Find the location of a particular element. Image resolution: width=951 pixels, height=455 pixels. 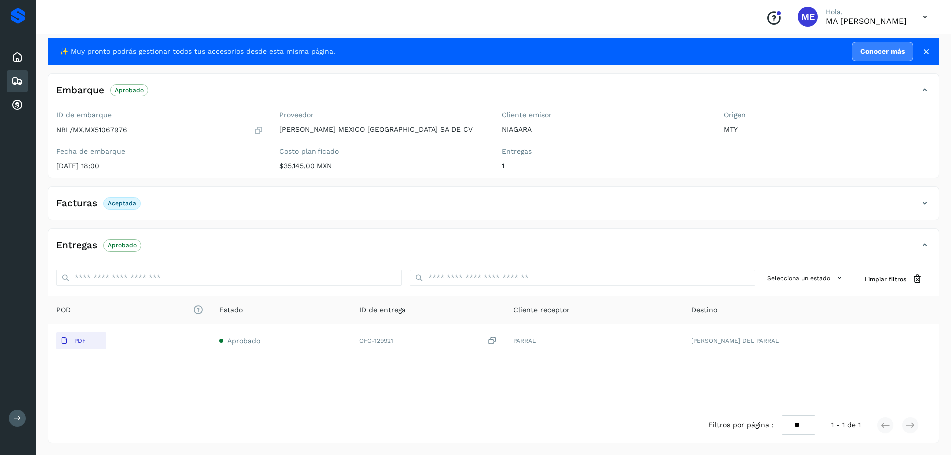

p: MTY is located at coordinates (827, 129).